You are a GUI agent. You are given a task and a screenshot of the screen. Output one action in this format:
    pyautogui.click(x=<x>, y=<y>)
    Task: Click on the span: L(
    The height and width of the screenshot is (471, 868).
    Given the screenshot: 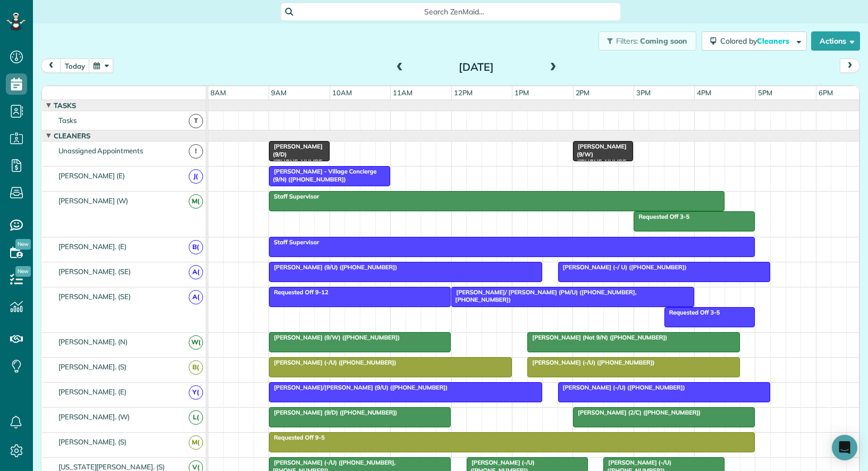 What is the action you would take?
    pyautogui.click(x=195, y=417)
    